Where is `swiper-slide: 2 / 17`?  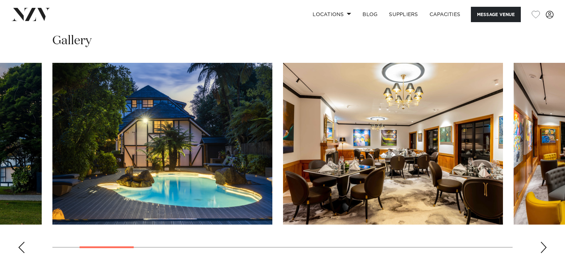 swiper-slide: 2 / 17 is located at coordinates (162, 143).